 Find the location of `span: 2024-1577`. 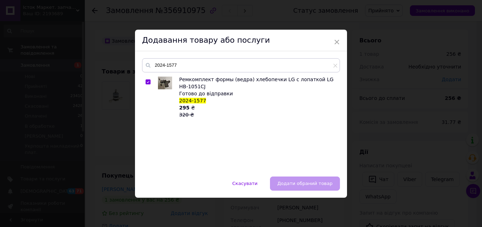

span: 2024-1577 is located at coordinates (192, 101).